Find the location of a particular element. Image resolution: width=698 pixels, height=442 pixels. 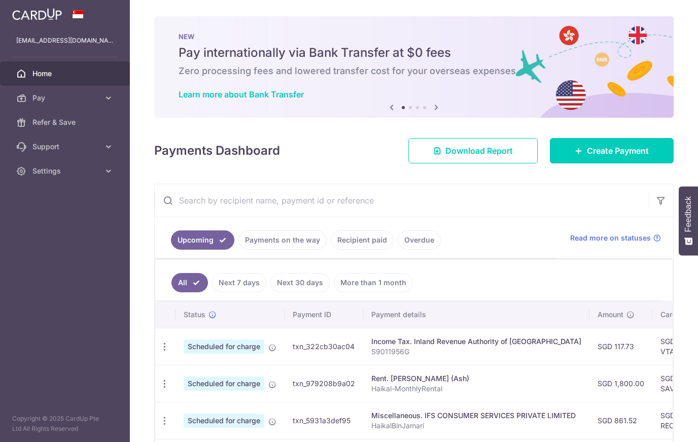

td: txn_5931a3def95 is located at coordinates (324, 420).